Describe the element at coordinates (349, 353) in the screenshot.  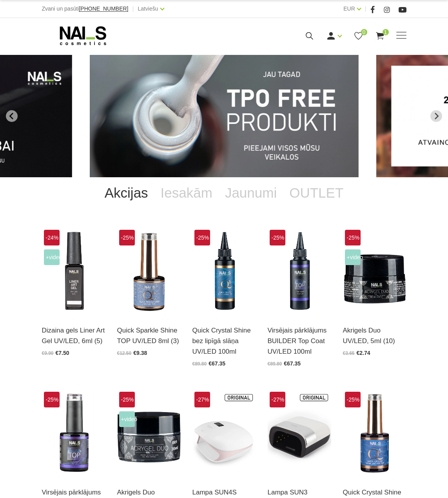
I see `span: €3.65` at that location.